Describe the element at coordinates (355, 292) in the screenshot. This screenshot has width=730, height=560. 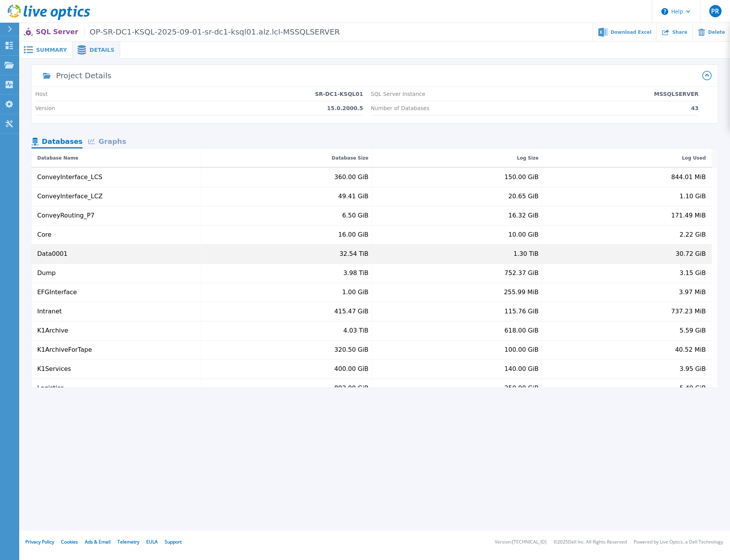
I see `div: 1.00 GiB` at that location.